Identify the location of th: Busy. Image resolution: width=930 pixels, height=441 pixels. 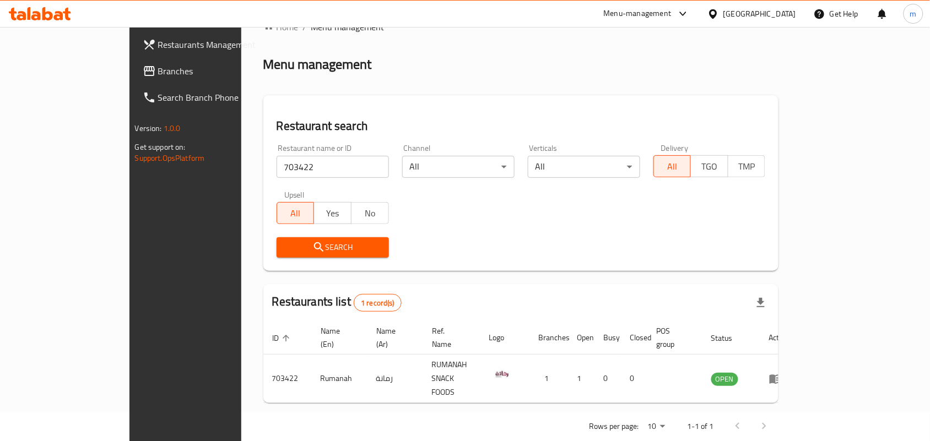
(609, 338).